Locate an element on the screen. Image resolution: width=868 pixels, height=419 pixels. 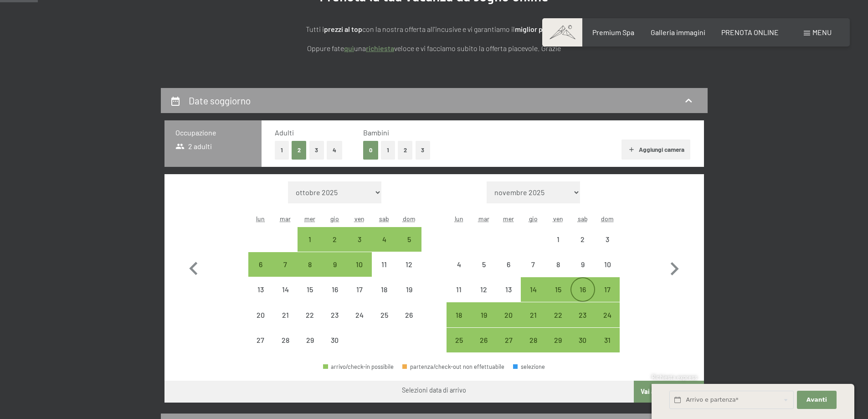
div: 5 is located at coordinates (409, 247).